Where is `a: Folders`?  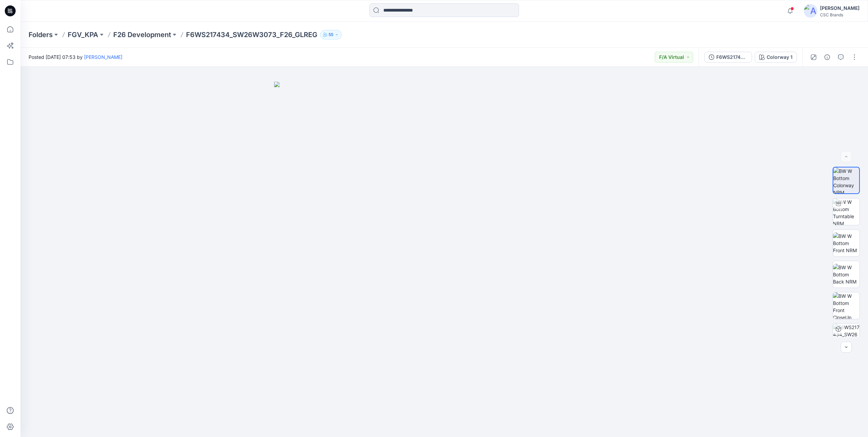
a: Folders is located at coordinates (41, 35).